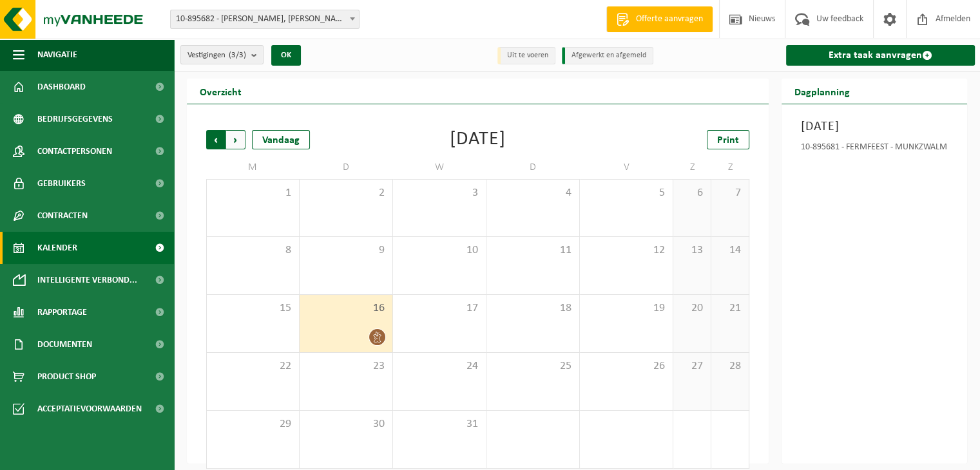 Image resolution: width=980 pixels, height=470 pixels. Describe the element at coordinates (253, 424) in the screenshot. I see `span: 29` at that location.